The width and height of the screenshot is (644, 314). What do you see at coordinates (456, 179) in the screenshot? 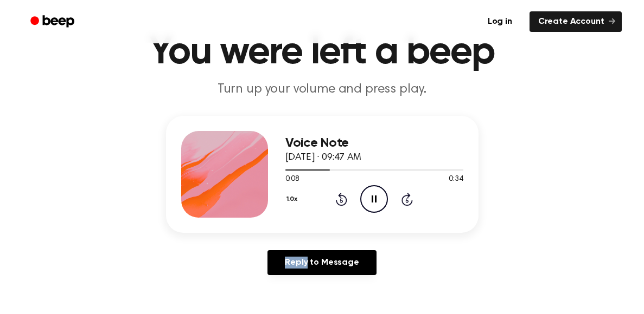
I see `span: 0:34` at bounding box center [456, 179].